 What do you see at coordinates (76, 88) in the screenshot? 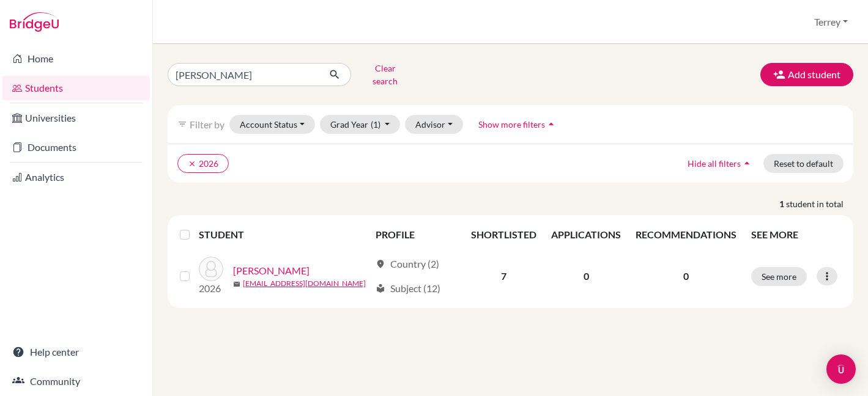
I see `a: Students` at bounding box center [76, 88].